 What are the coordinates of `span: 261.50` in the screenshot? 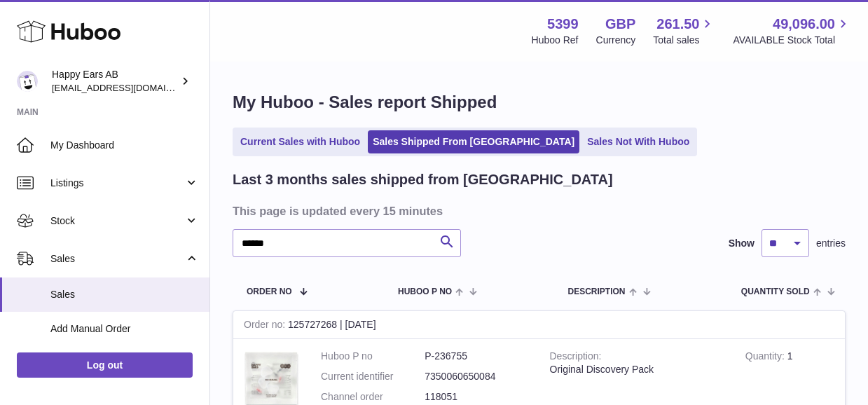 It's located at (677, 24).